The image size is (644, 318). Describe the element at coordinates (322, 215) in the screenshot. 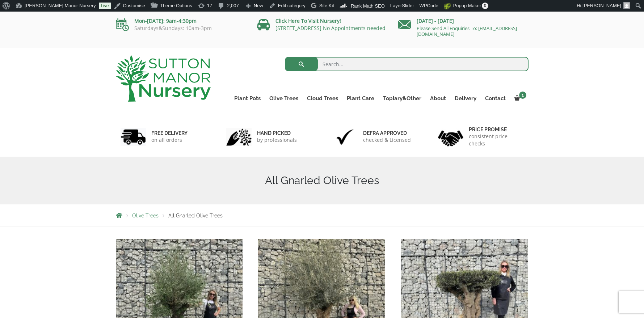

I see `nav: Breadcrumbs` at that location.